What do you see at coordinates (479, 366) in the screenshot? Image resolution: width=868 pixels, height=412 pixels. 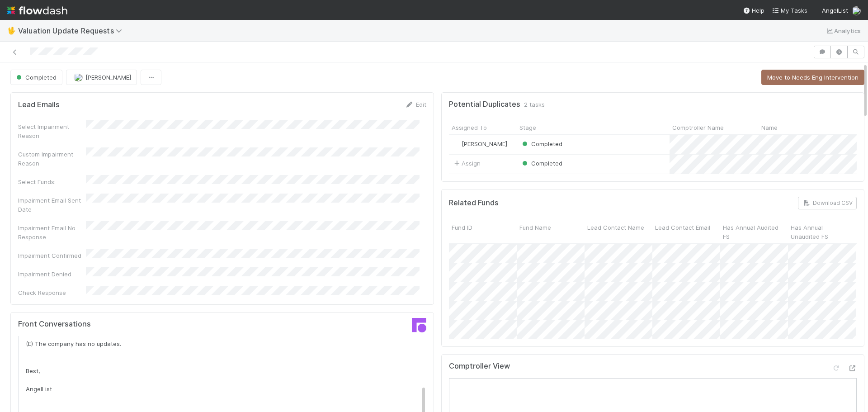 I see `h5: Comptroller View` at bounding box center [479, 366].